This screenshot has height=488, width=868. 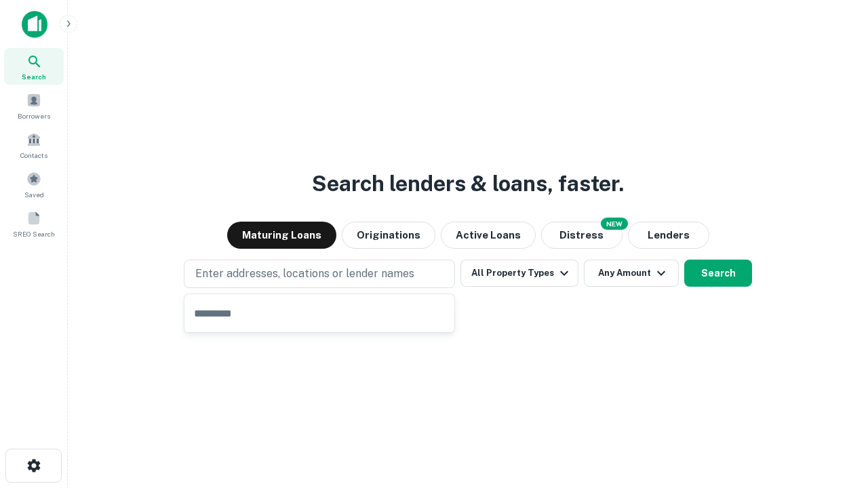 What do you see at coordinates (34, 106) in the screenshot?
I see `div: Borrowers` at bounding box center [34, 106].